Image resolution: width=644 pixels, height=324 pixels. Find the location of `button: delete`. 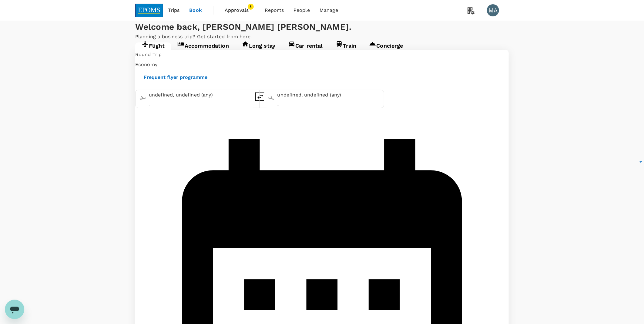

button: delete is located at coordinates (259, 97).